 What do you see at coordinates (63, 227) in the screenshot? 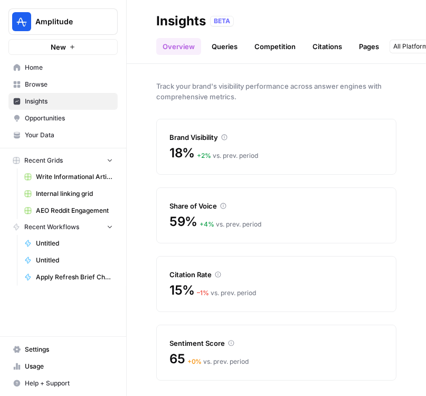
I see `button: Recent Workflows` at bounding box center [63, 227].